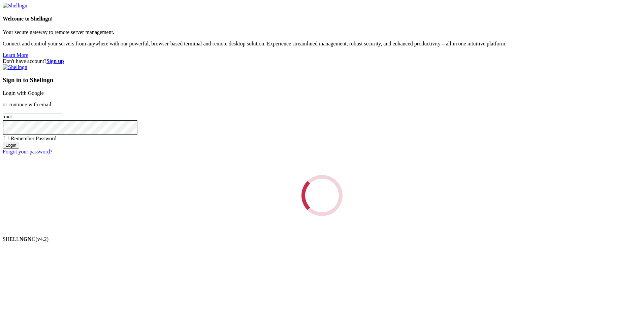  I want to click on b: NGN, so click(26, 239).